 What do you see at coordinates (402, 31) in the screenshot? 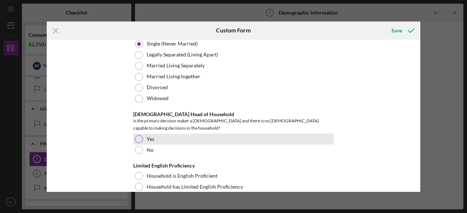
I see `button: Save` at bounding box center [402, 31].